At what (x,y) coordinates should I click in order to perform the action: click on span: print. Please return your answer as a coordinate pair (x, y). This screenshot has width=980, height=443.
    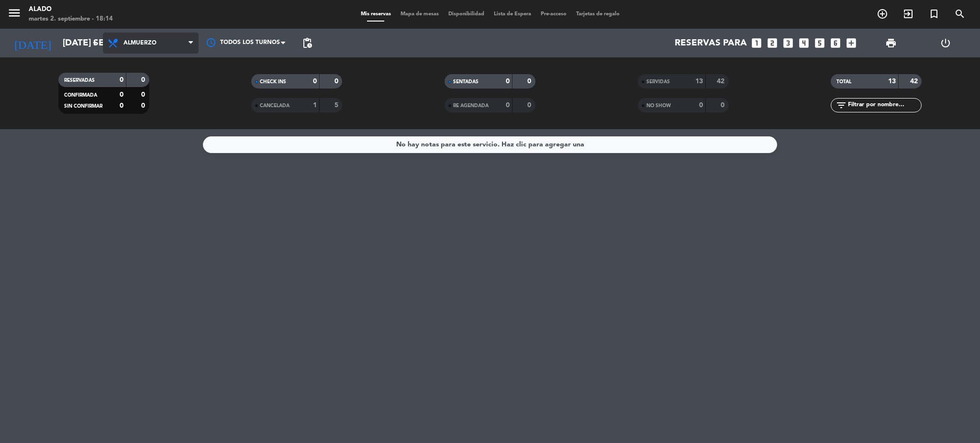
    Looking at the image, I should click on (891, 43).